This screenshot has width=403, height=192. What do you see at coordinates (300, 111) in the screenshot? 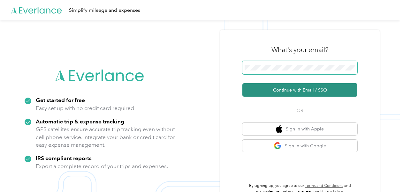
I see `span: OR` at bounding box center [300, 111].